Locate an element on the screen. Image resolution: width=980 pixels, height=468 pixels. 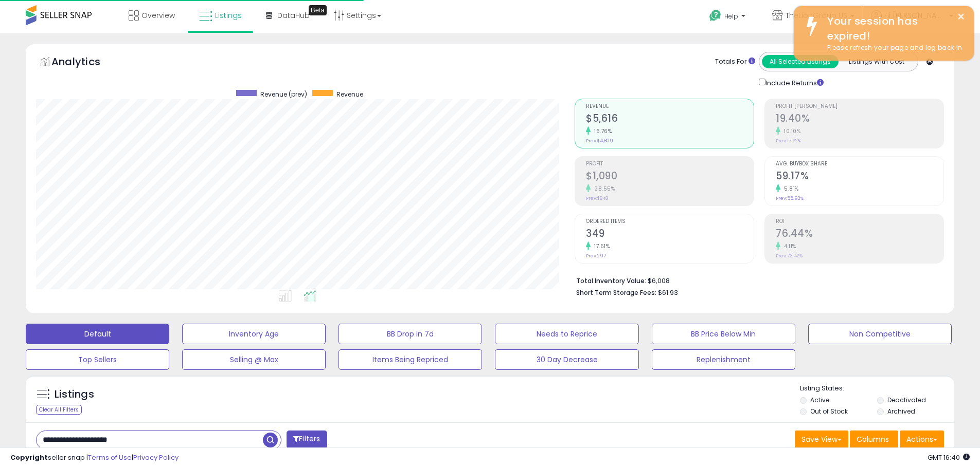
span: ROI is located at coordinates (860, 222).